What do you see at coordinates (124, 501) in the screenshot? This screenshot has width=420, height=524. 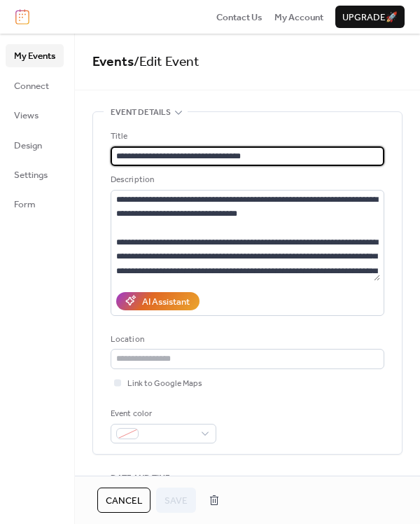 I see `span: Cancel` at bounding box center [124, 501].